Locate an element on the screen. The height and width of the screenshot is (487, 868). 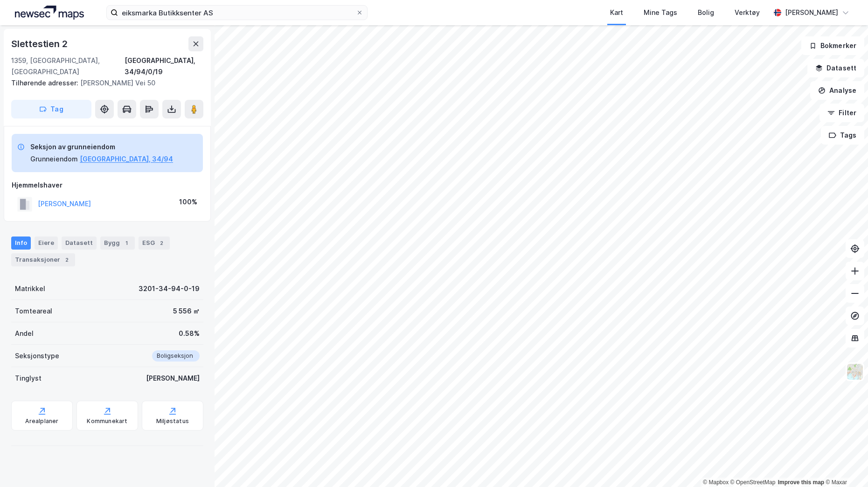
div: Kommunekart is located at coordinates (107, 422).